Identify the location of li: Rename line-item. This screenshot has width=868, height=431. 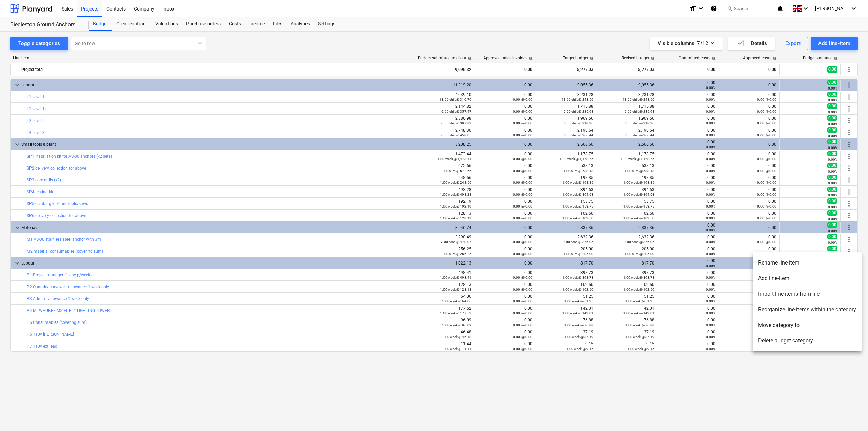
(807, 263).